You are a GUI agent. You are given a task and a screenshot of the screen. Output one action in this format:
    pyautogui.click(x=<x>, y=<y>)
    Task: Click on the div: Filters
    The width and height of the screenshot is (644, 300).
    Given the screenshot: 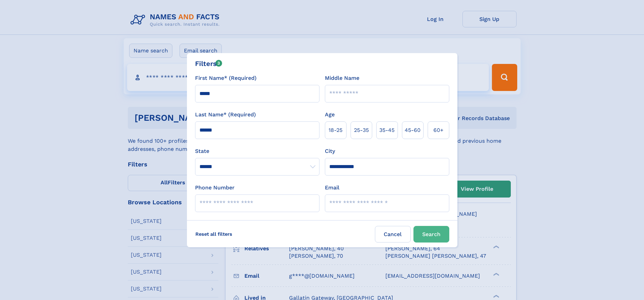 What is the action you would take?
    pyautogui.click(x=209, y=64)
    